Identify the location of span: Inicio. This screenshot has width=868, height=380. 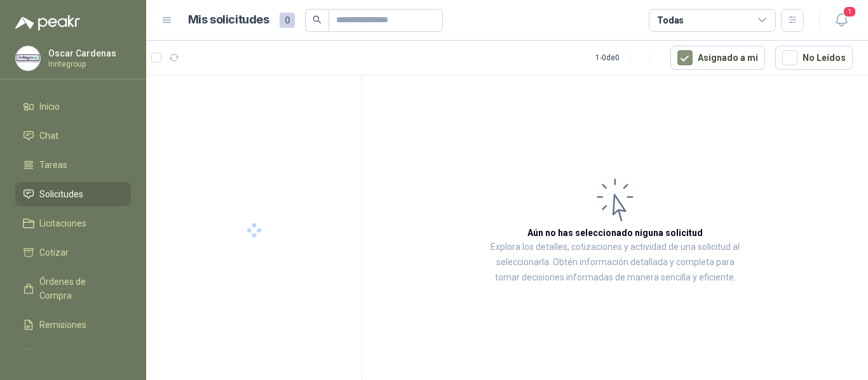
(50, 107).